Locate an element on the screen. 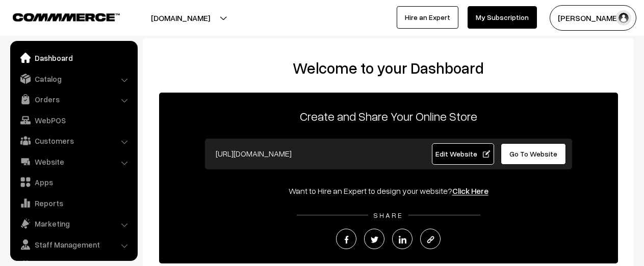 This screenshot has width=644, height=266. div: Want to Hire an Expert to design your website? is located at coordinates (389, 191).